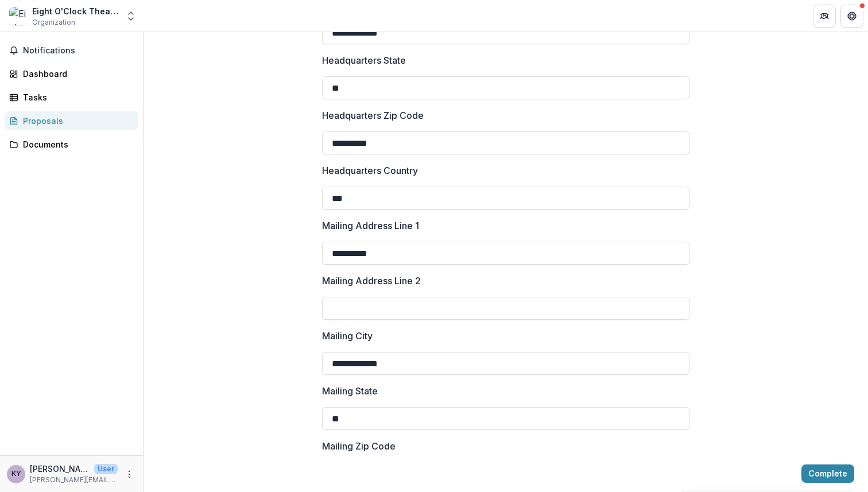  What do you see at coordinates (71, 144) in the screenshot?
I see `a: Documents` at bounding box center [71, 144].